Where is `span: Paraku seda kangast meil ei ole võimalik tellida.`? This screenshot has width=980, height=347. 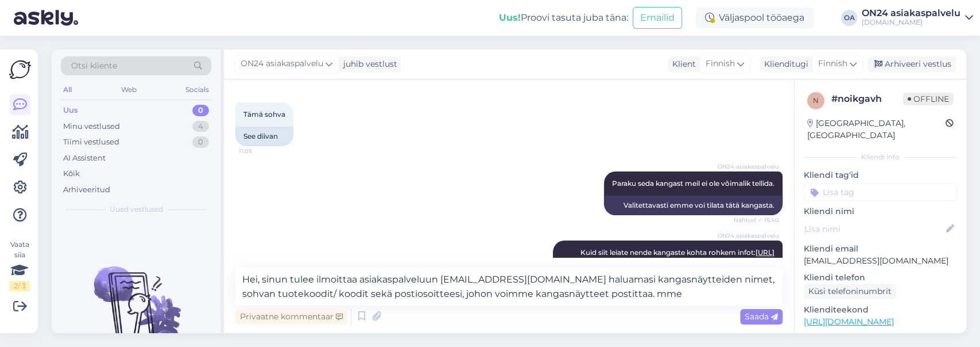 span: Paraku seda kangast meil ei ole võimalik tellida. is located at coordinates (693, 183).